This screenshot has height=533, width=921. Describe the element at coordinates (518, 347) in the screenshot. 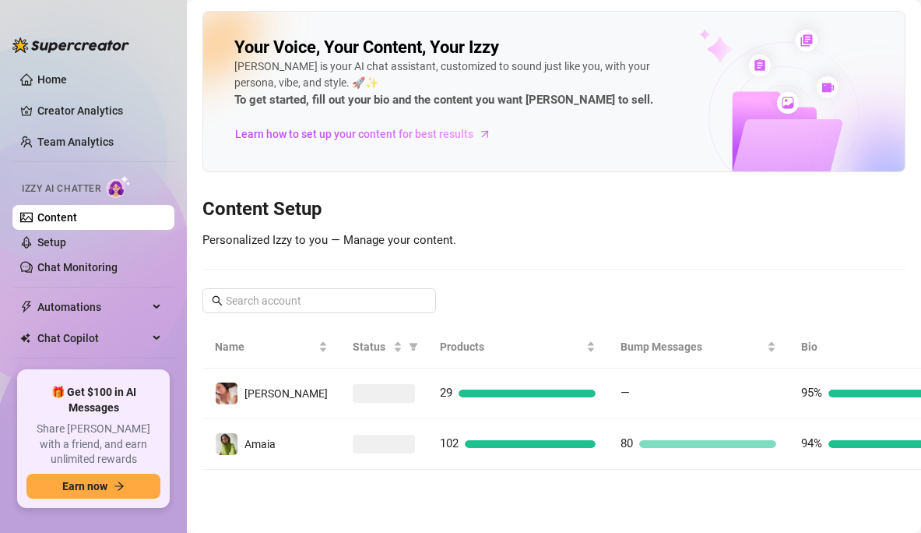

I see `th: Products` at that location.